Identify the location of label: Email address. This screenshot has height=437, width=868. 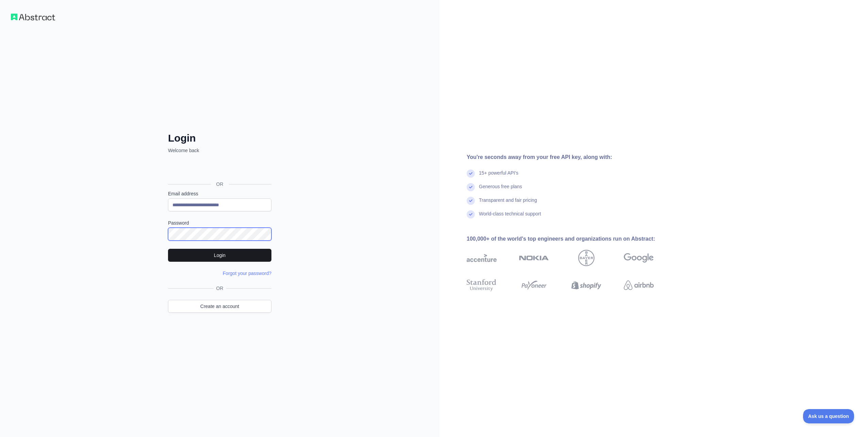
(220, 193).